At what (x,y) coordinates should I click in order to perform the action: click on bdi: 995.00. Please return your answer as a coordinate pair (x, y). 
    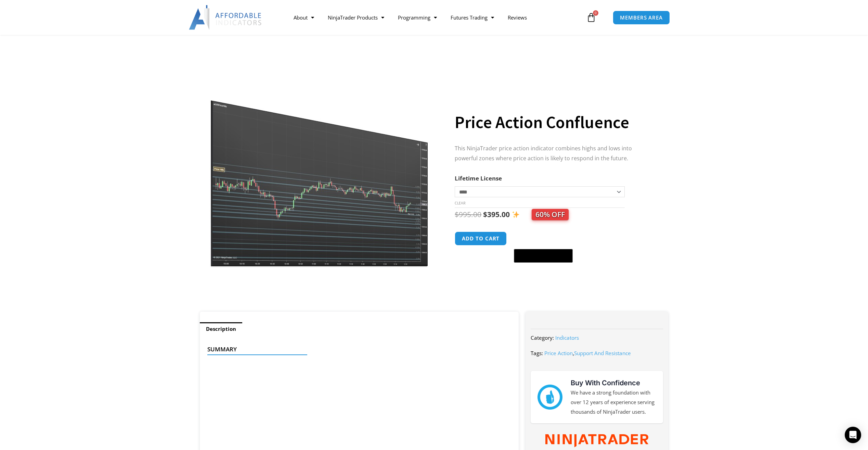
    Looking at the image, I should click on (468, 215).